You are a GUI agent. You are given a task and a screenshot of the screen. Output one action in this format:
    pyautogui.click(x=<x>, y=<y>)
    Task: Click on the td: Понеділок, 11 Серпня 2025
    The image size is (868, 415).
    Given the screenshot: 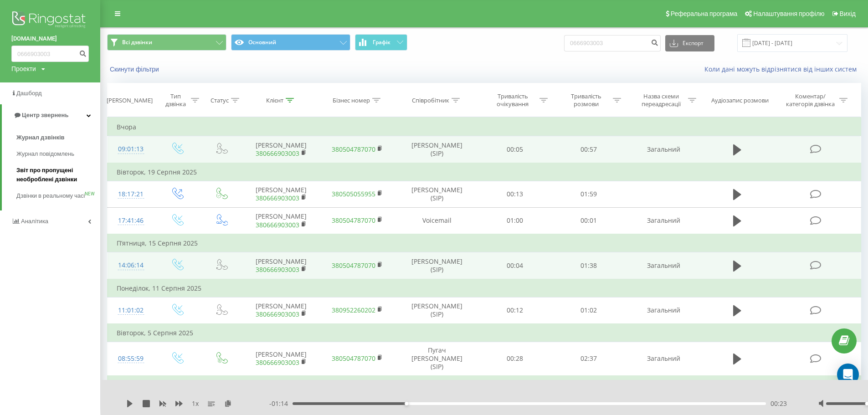 What is the action you would take?
    pyautogui.click(x=484, y=288)
    